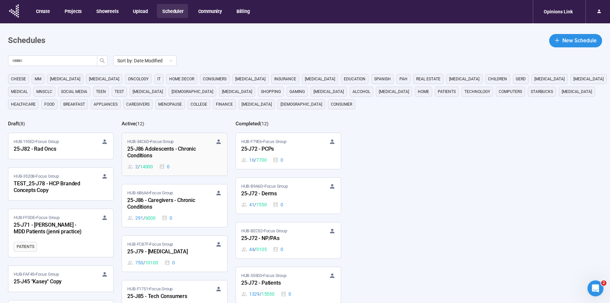 The width and height of the screenshot is (610, 303). I want to click on span: 6000, so click(150, 218).